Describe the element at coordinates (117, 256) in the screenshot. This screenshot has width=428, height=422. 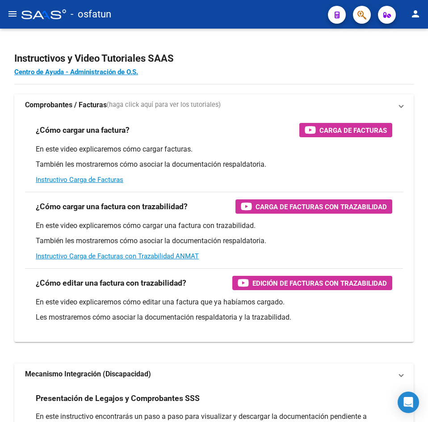
I see `a: Instructivo Carga de Facturas con Trazabilidad ANMAT` at that location.